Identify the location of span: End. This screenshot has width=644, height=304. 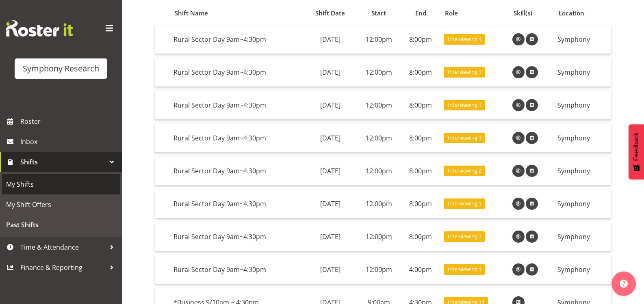
(420, 13).